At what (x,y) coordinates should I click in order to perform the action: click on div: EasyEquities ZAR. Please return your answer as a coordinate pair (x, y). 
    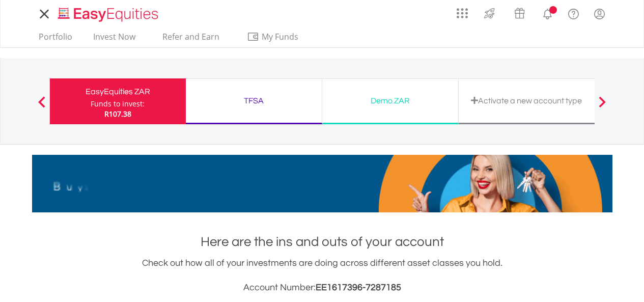
    Looking at the image, I should click on (117, 92).